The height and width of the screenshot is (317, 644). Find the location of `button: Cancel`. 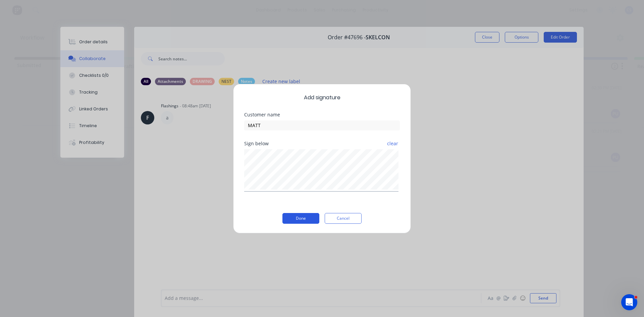

button: Cancel is located at coordinates (343, 218).